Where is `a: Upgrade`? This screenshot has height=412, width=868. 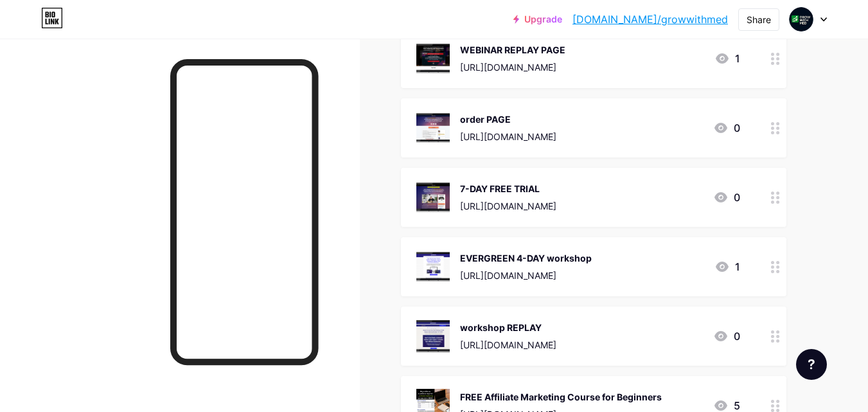
a: Upgrade is located at coordinates (538, 19).